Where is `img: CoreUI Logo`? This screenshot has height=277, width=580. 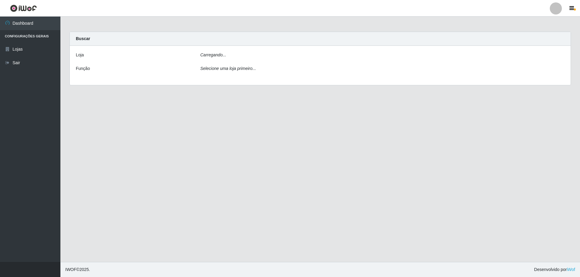 img: CoreUI Logo is located at coordinates (23, 8).